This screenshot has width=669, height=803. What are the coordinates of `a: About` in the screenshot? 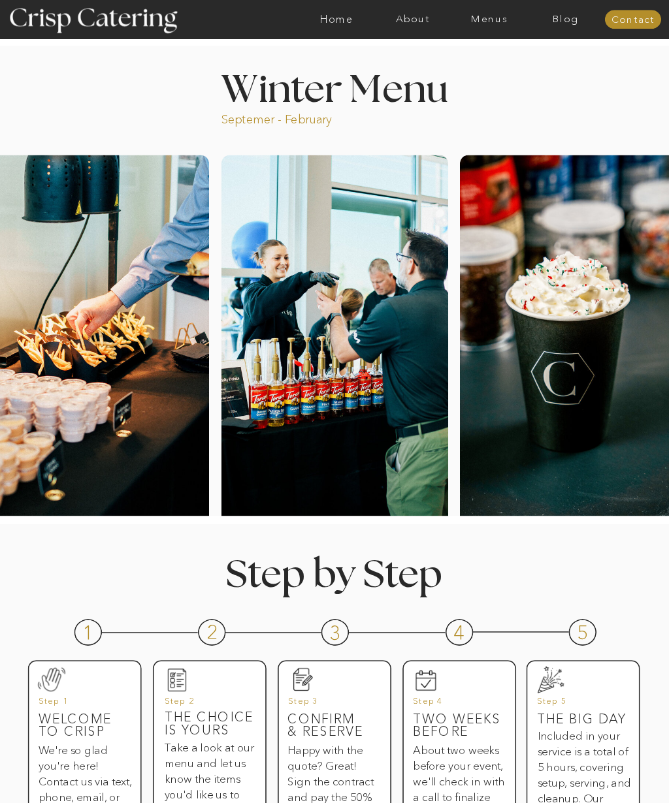 It's located at (412, 19).